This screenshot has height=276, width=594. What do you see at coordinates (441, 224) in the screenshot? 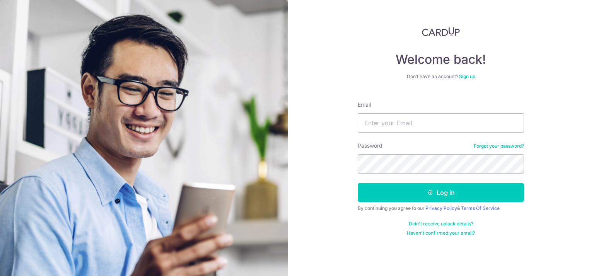
I see `a: Didn't receive unlock details?` at bounding box center [441, 224].